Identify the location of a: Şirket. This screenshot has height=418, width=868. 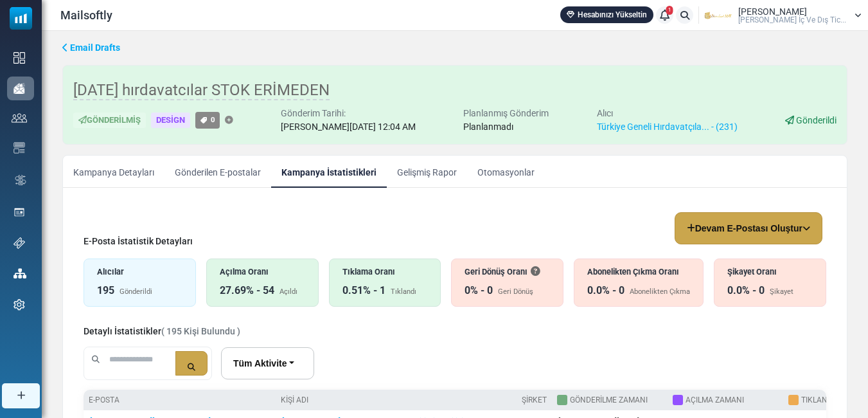
(534, 400).